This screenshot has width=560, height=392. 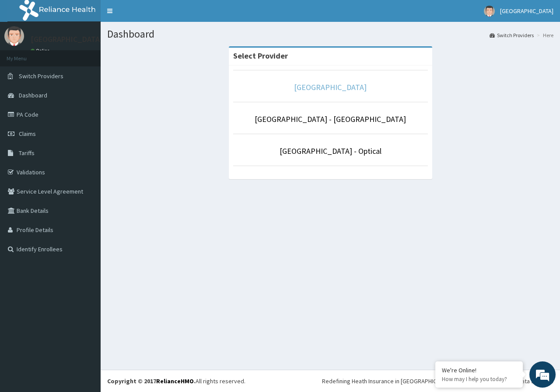 What do you see at coordinates (479, 379) in the screenshot?
I see `p: How may I help you today?` at bounding box center [479, 379].